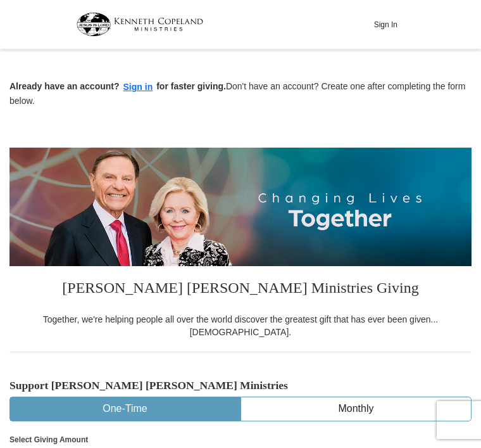 Image resolution: width=481 pixels, height=448 pixels. I want to click on p: Don't have an account? Create one after completing the form below., so click(240, 93).